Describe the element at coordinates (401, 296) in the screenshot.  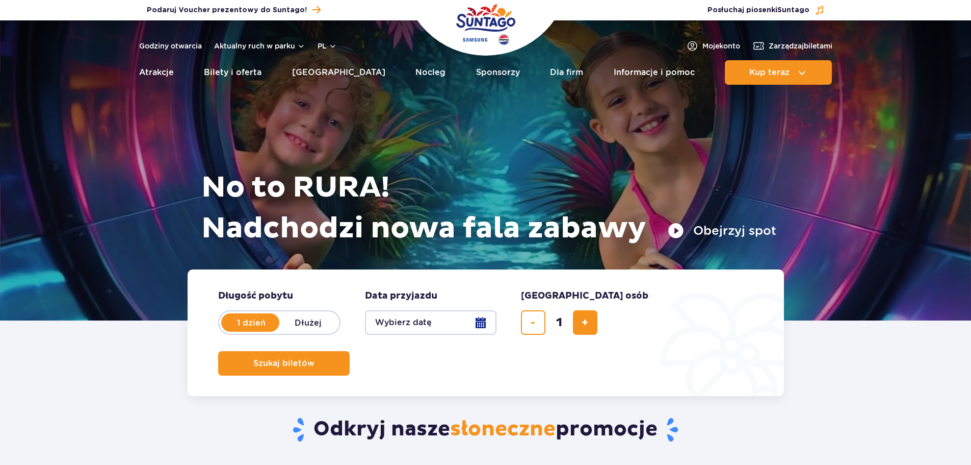
I see `span: Data przyjazdu` at that location.